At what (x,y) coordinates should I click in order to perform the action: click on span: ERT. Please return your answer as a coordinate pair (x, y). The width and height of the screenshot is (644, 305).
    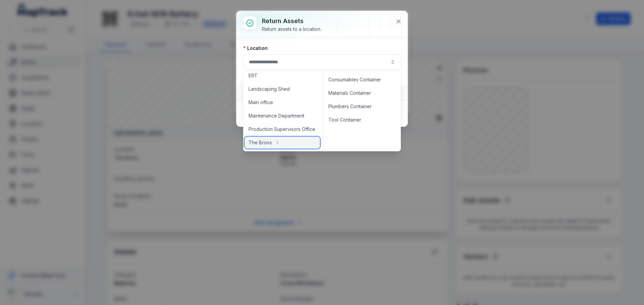
    Looking at the image, I should click on (253, 76).